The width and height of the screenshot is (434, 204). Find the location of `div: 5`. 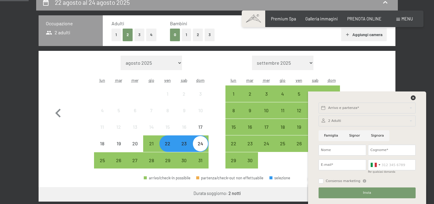

div: 5 is located at coordinates (118, 116).